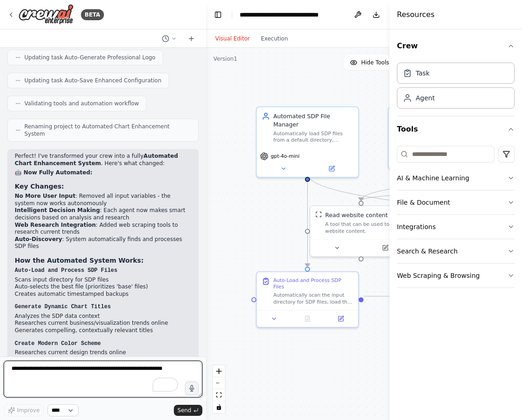 The image size is (522, 420). Describe the element at coordinates (81, 104) in the screenshot. I see `span: Validating tools and automation workflow` at that location.